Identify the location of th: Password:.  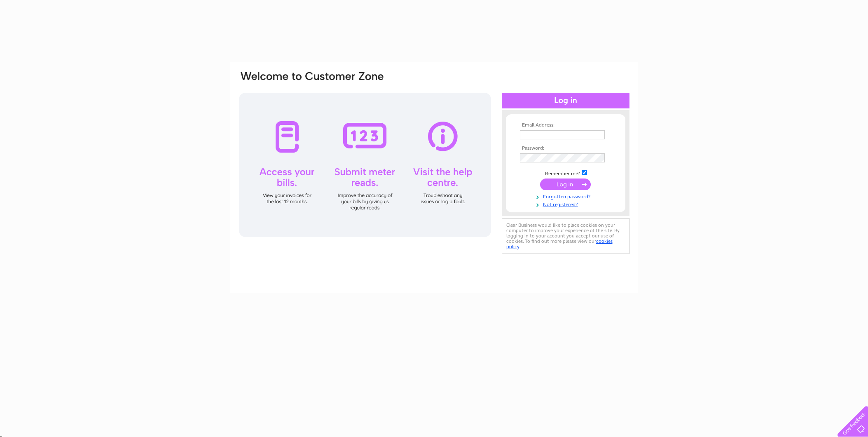
(566, 148).